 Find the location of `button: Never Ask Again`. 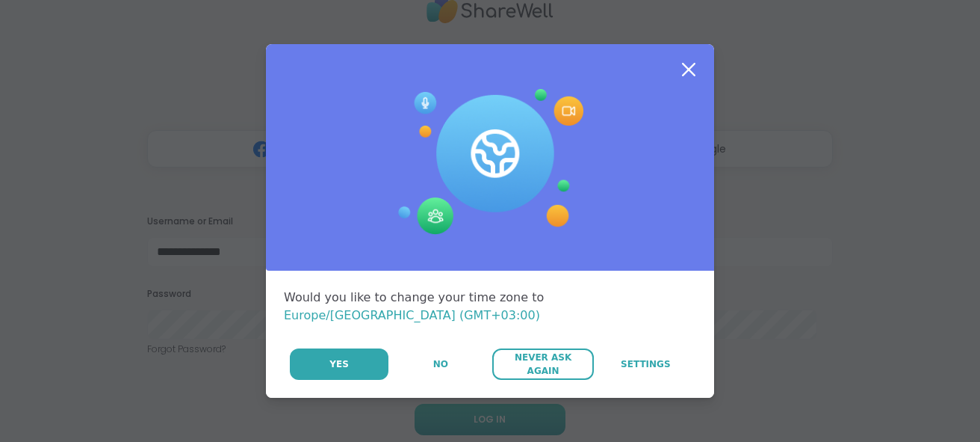

button: Never Ask Again is located at coordinates (542, 364).